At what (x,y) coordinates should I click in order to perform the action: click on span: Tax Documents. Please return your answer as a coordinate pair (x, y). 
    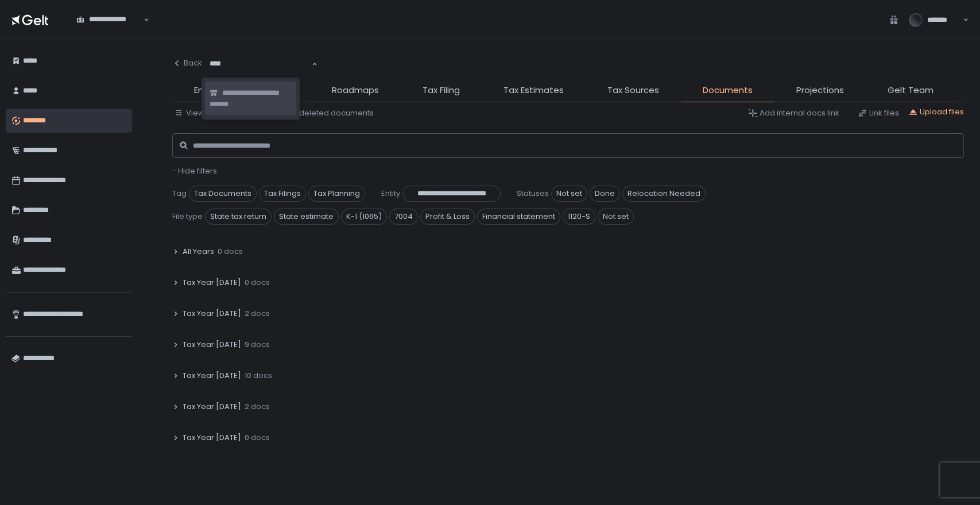
    Looking at the image, I should click on (223, 194).